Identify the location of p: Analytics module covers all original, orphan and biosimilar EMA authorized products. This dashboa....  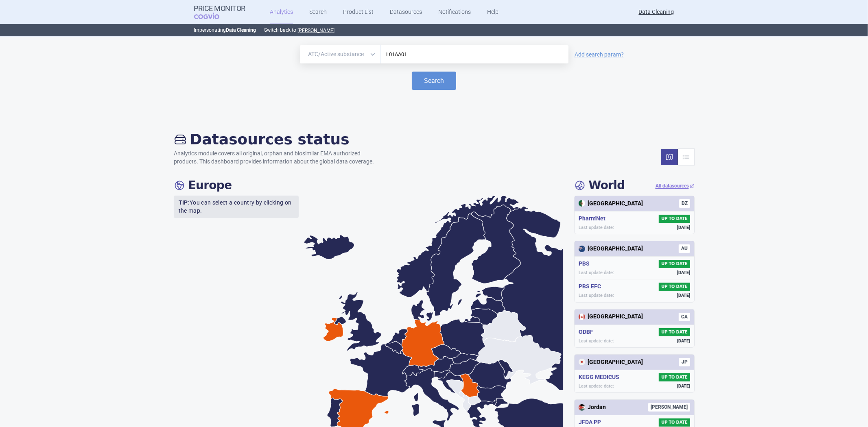
(278, 157).